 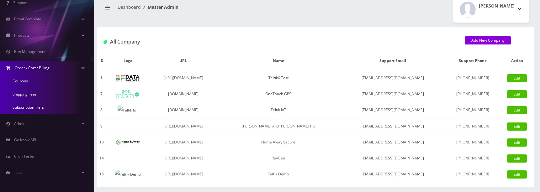 What do you see at coordinates (278, 94) in the screenshot?
I see `td: OneTouch GPS` at bounding box center [278, 94].